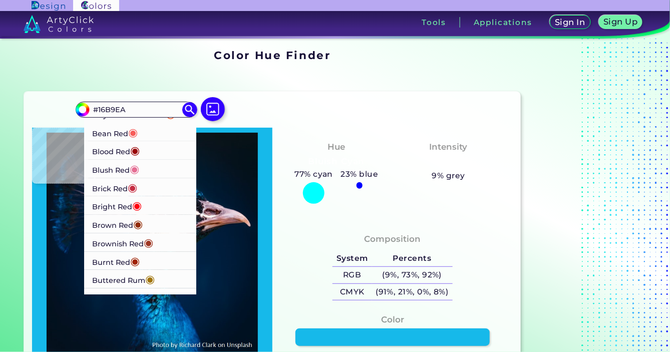 Image resolution: width=670 pixels, height=352 pixels. I want to click on h4: Intensity, so click(448, 147).